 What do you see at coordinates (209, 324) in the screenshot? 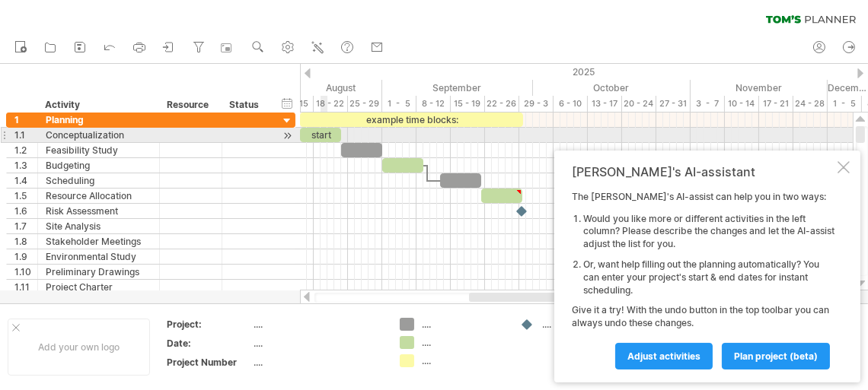
I see `div: Project:` at bounding box center [209, 324].